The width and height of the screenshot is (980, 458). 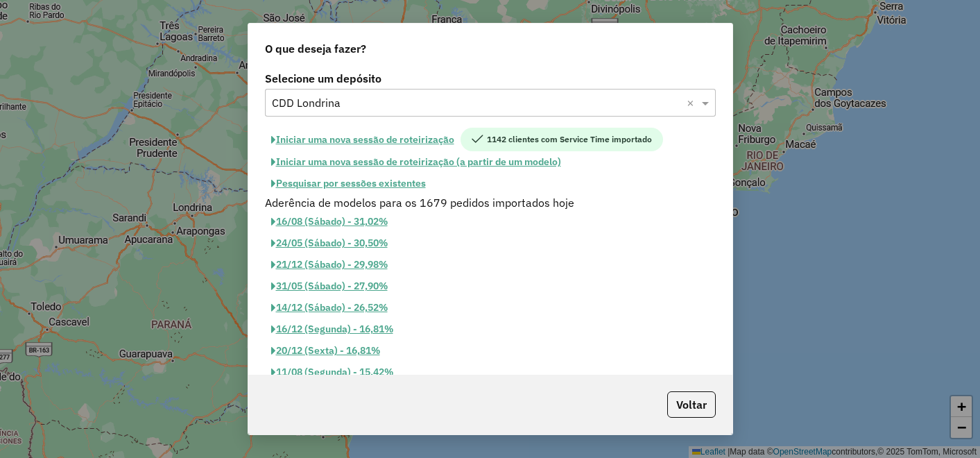 I want to click on label: Selecione um depósito, so click(x=490, y=78).